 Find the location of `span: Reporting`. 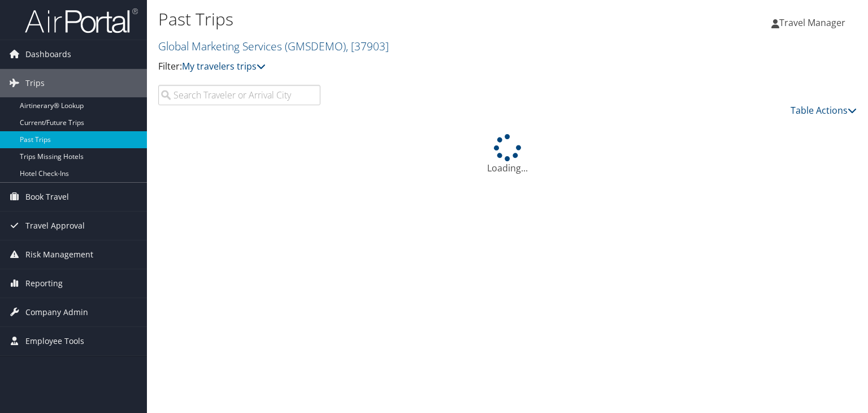

span: Reporting is located at coordinates (44, 283).